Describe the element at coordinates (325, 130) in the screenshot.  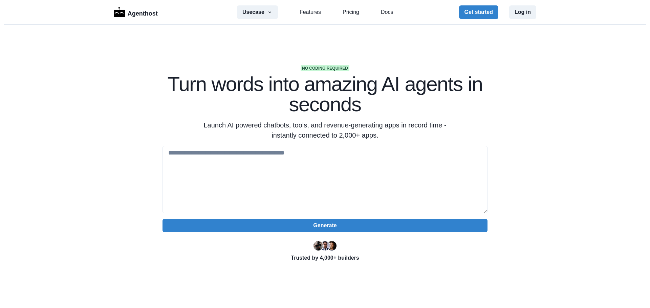
I see `p: Launch AI powered chatbots, tools, and revenue-generating apps in record time - instantly connect...` at that location.